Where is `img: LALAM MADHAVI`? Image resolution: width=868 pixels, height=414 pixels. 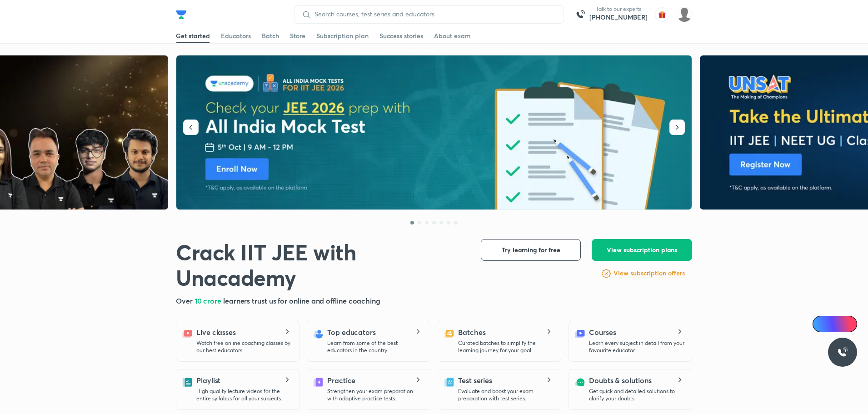
img: LALAM MADHAVI is located at coordinates (684, 15).